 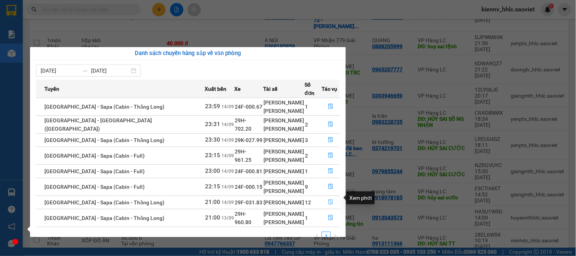 What do you see at coordinates (213, 140) in the screenshot?
I see `span: 23:30` at bounding box center [213, 140].